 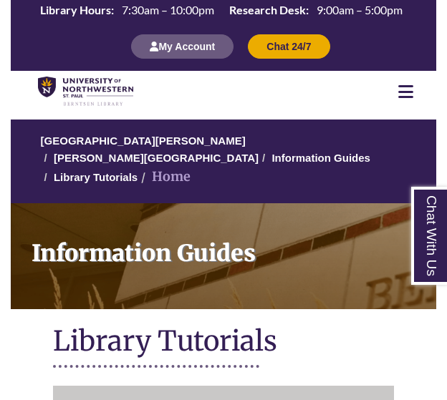 I want to click on button: My Account, so click(x=182, y=47).